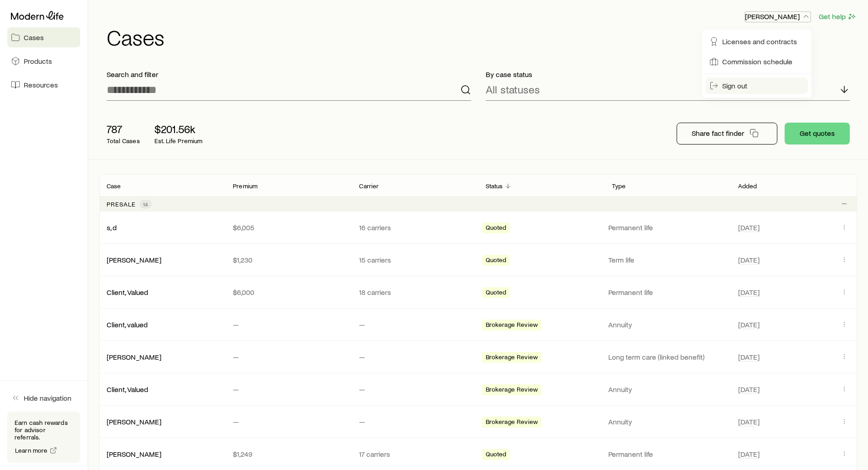 This screenshot has width=868, height=470. Describe the element at coordinates (44, 437) in the screenshot. I see `div: Earn cash rewards for advisor referrals.Learn more` at that location.